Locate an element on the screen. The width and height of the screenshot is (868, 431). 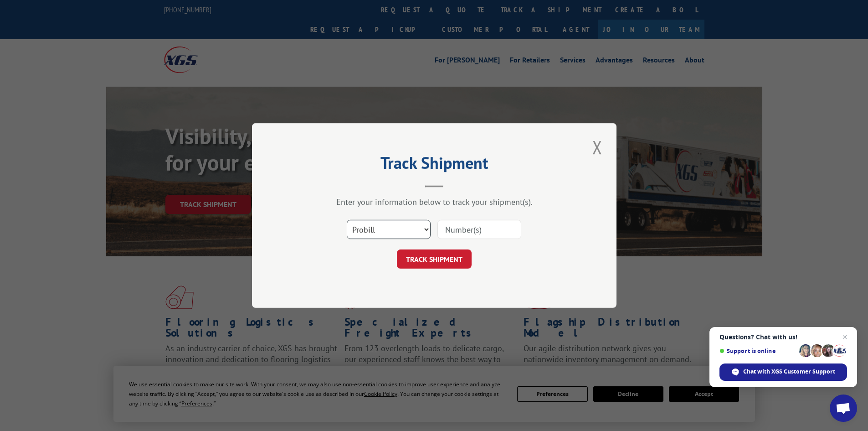
button: Close modal is located at coordinates (598, 146).